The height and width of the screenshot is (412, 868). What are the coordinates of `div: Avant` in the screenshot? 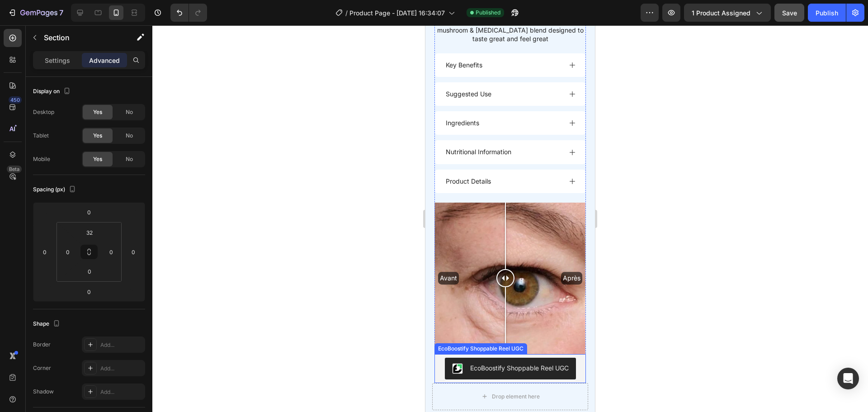 It's located at (23, 254).